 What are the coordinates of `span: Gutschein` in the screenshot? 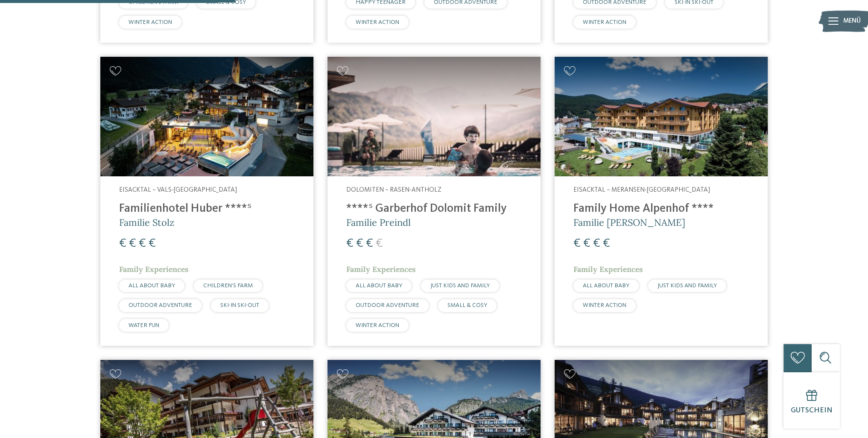 It's located at (812, 411).